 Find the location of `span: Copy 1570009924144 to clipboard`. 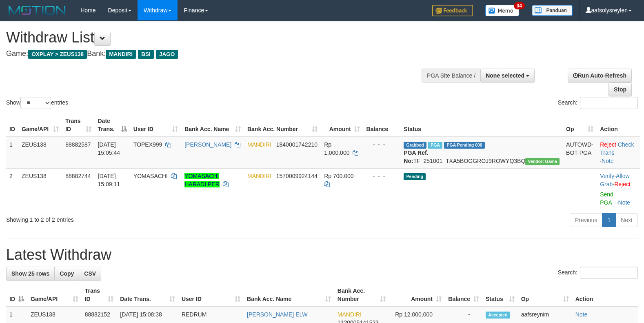

span: Copy 1570009924144 to clipboard is located at coordinates (297, 176).